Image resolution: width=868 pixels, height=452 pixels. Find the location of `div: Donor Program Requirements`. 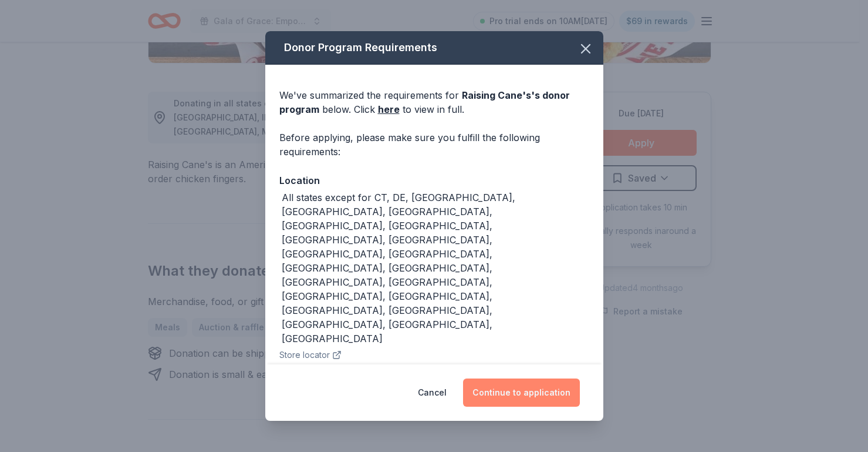

div: Donor Program Requirements is located at coordinates (434, 48).